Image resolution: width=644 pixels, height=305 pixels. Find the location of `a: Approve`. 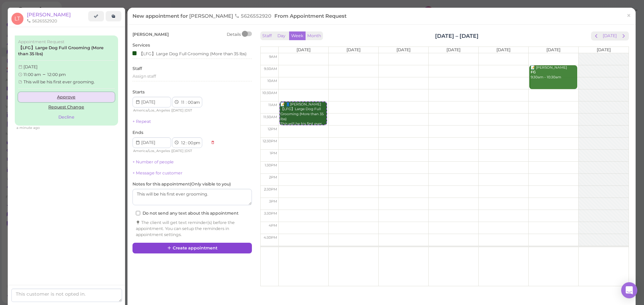

a: Approve is located at coordinates (67, 97).